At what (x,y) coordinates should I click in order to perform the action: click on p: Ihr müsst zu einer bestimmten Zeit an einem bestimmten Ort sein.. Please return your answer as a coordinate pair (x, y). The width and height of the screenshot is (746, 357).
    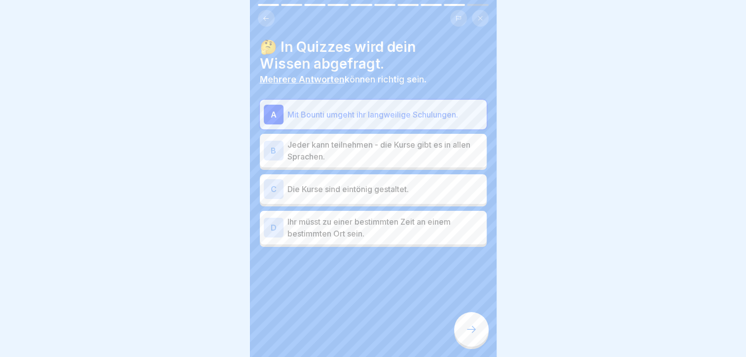
    Looking at the image, I should click on (385, 227).